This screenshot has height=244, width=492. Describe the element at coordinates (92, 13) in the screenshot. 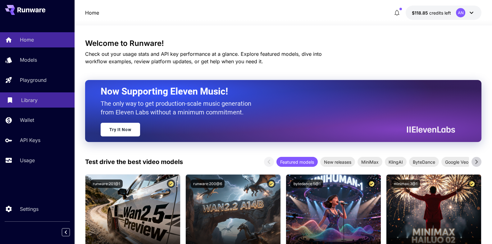

I see `a: Home` at that location.